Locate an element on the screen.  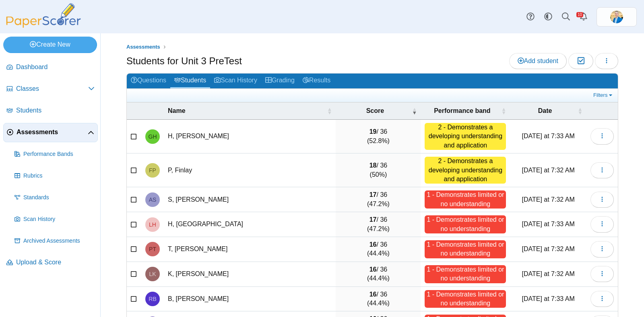
span: Travis McFarland is located at coordinates (616, 17).